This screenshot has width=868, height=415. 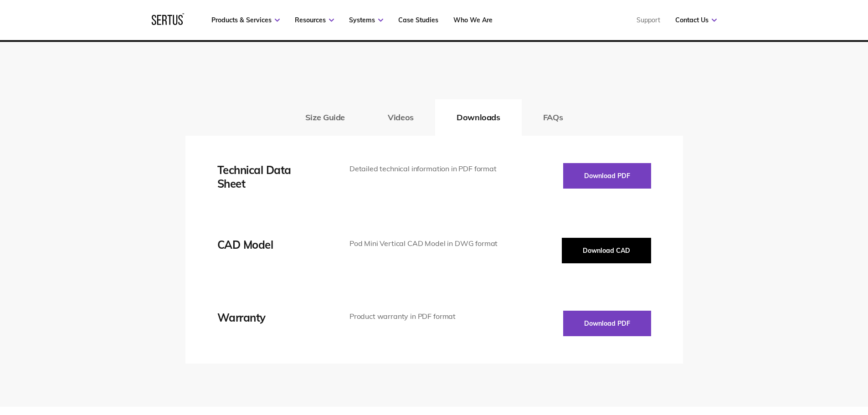 What do you see at coordinates (245, 20) in the screenshot?
I see `a: Products & Services` at bounding box center [245, 20].